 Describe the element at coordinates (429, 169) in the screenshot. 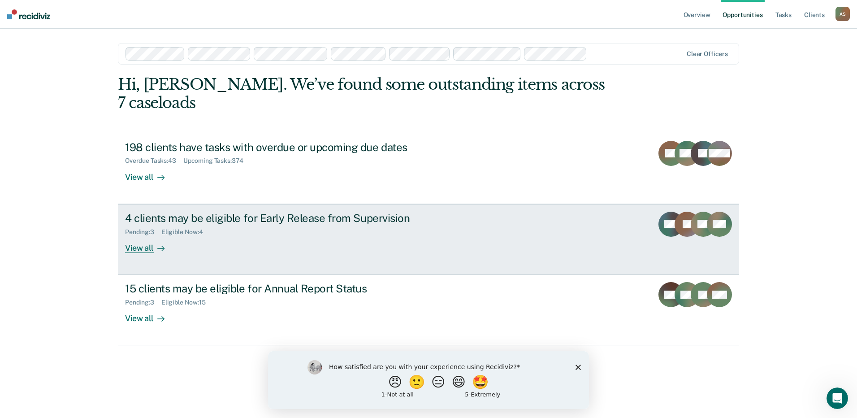

I see `a: 198 clients have tasks with overdue or upcoming due datesOverdue Tasks:43Upcoming Tasks:374View all` at that location.